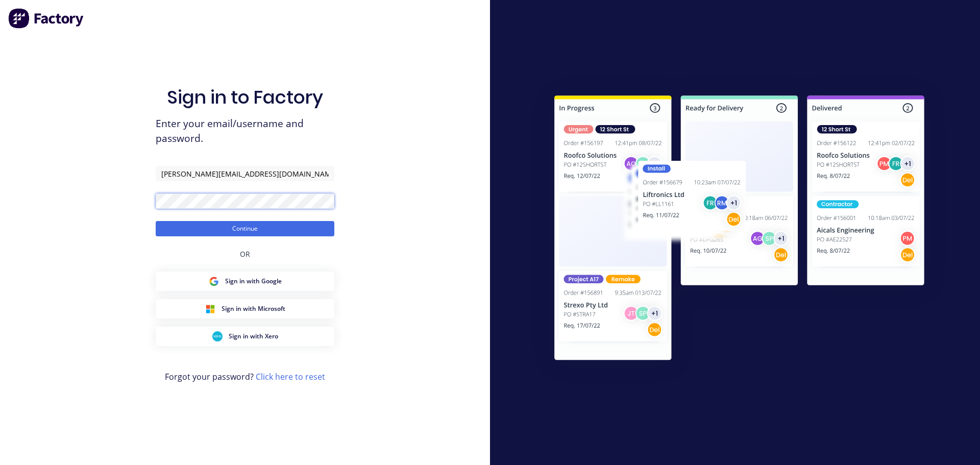 This screenshot has height=465, width=980. I want to click on span: Sign in with Xero, so click(253, 337).